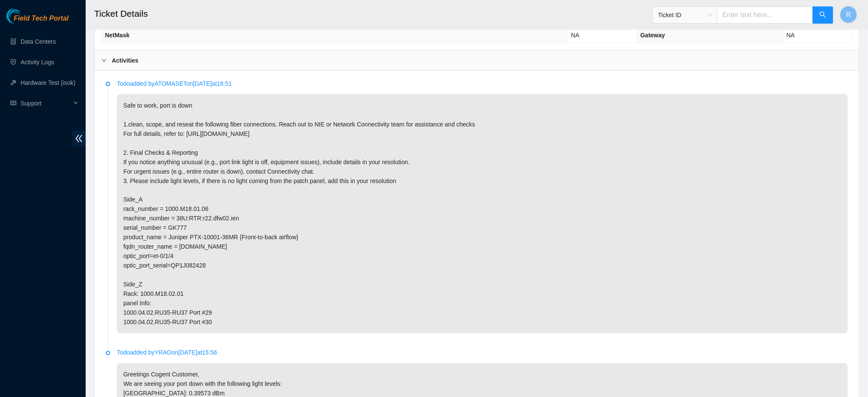 The image size is (868, 397). What do you see at coordinates (823, 15) in the screenshot?
I see `span: search` at bounding box center [823, 15].